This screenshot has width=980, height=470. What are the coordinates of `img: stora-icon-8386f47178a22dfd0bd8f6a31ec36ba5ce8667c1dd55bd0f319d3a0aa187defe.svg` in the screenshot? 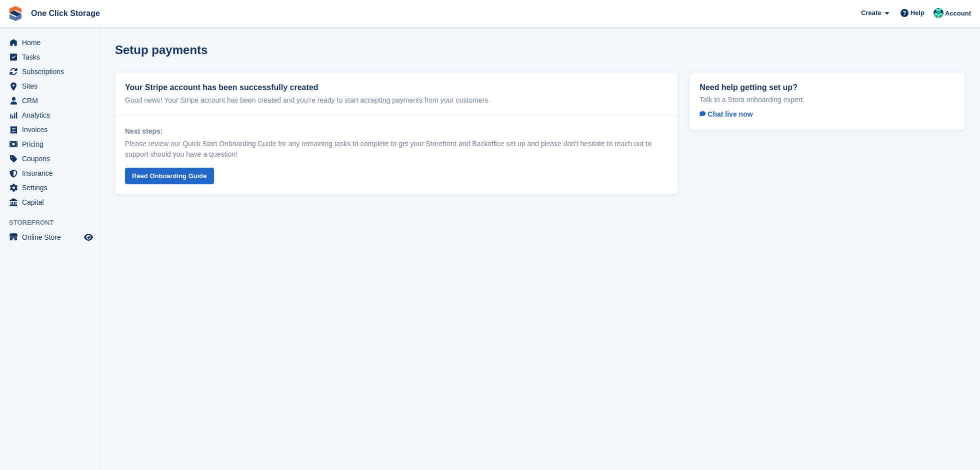 It's located at (15, 13).